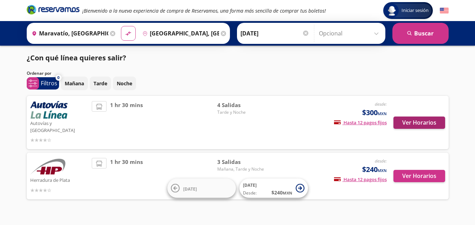 This screenshot has height=225, width=475. Describe the element at coordinates (74, 83) in the screenshot. I see `p: Mañana` at that location.